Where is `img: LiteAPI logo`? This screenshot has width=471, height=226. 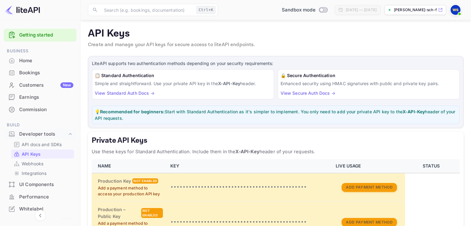 img: LiteAPI logo is located at coordinates (22, 10).